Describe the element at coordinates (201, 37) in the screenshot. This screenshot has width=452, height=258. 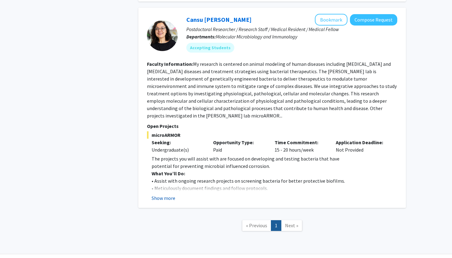
I see `b: Departments:` at that location.